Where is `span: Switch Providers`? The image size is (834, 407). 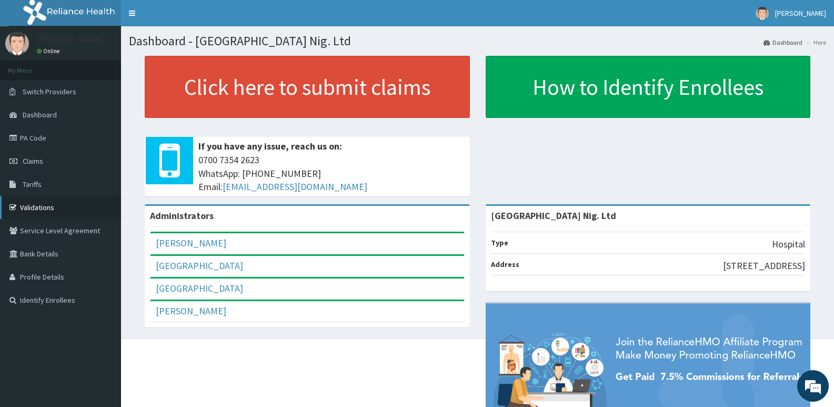 span: Switch Providers is located at coordinates (49, 92).